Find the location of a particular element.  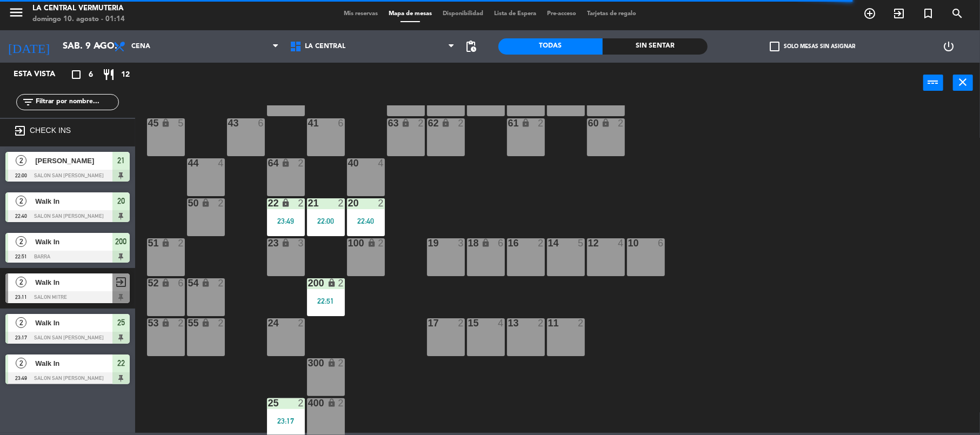

div: 40 is located at coordinates (348, 163).